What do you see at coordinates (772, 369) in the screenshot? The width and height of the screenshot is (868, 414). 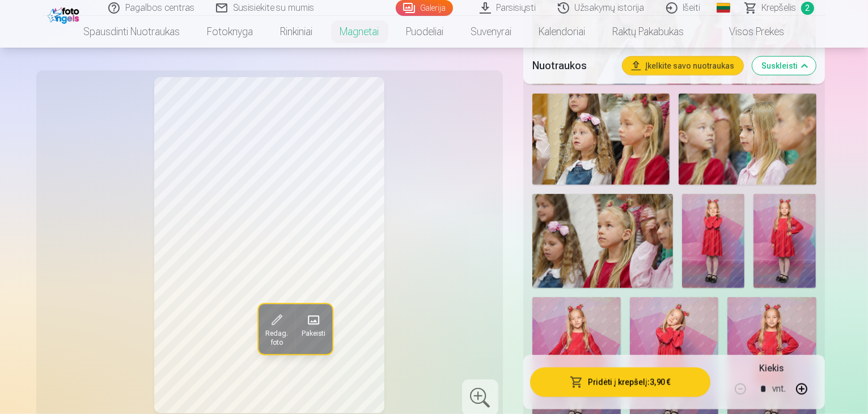 I see `h5: Kiekis` at bounding box center [772, 369].